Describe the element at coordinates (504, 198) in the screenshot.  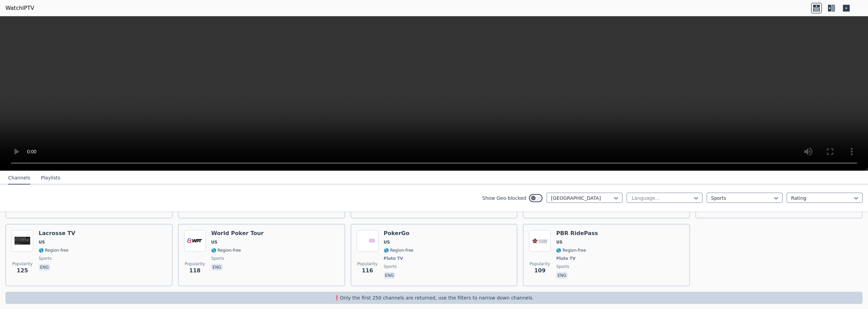
I see `label: Show Geo-blocked` at that location.